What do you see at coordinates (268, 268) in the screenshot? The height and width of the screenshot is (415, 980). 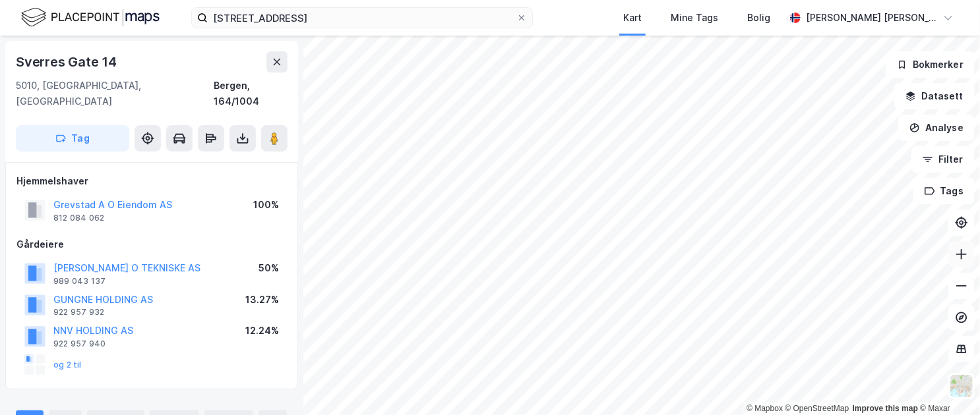 I see `div: 50%` at bounding box center [268, 268].